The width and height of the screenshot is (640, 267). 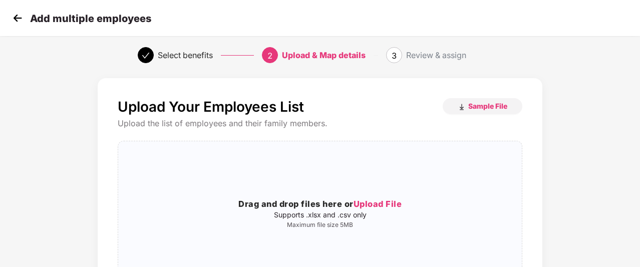 What do you see at coordinates (482, 106) in the screenshot?
I see `button: Sample File` at bounding box center [482, 106].